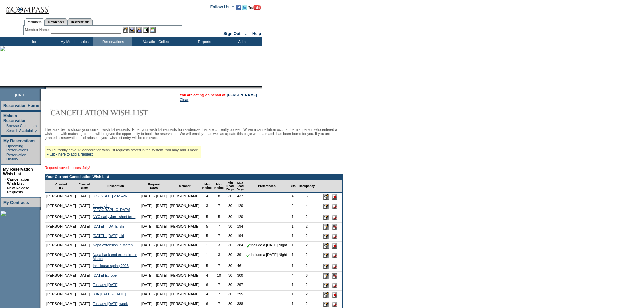  What do you see at coordinates (240, 286) in the screenshot?
I see `td: 297` at bounding box center [240, 286].